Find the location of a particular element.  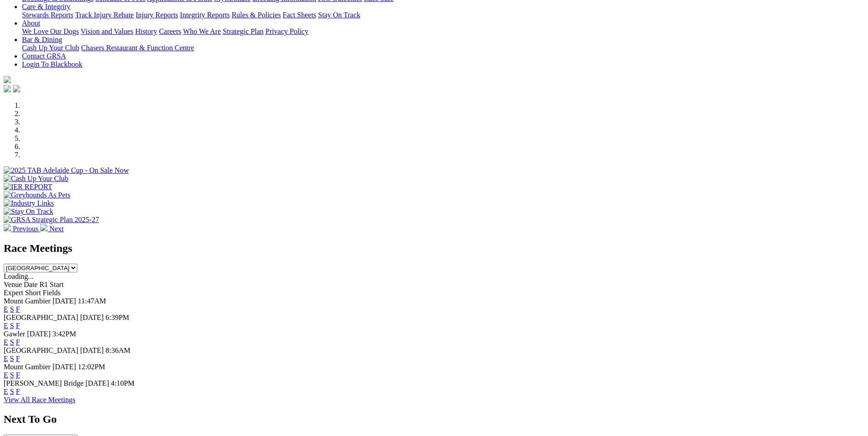

a: Login To Blackbook is located at coordinates (52, 64).